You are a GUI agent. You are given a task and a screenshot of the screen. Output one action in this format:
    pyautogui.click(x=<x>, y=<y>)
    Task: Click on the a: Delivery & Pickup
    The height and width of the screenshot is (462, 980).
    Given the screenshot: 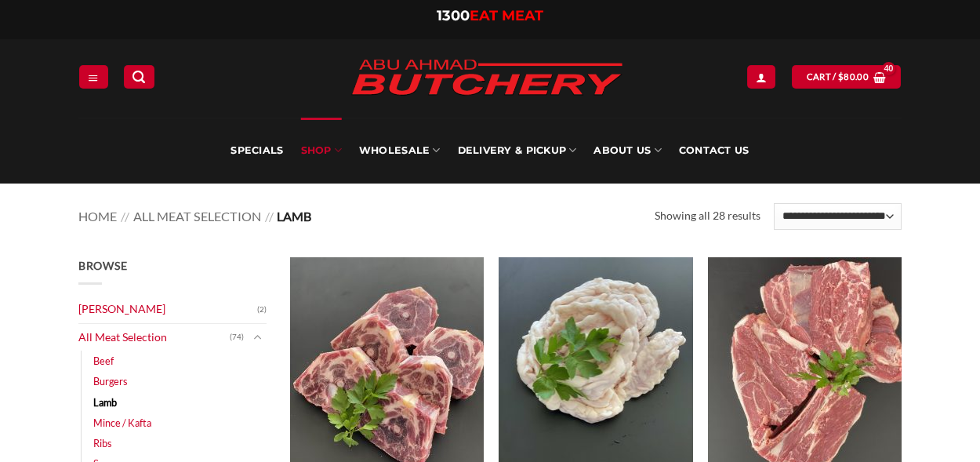 What is the action you would take?
    pyautogui.click(x=517, y=150)
    